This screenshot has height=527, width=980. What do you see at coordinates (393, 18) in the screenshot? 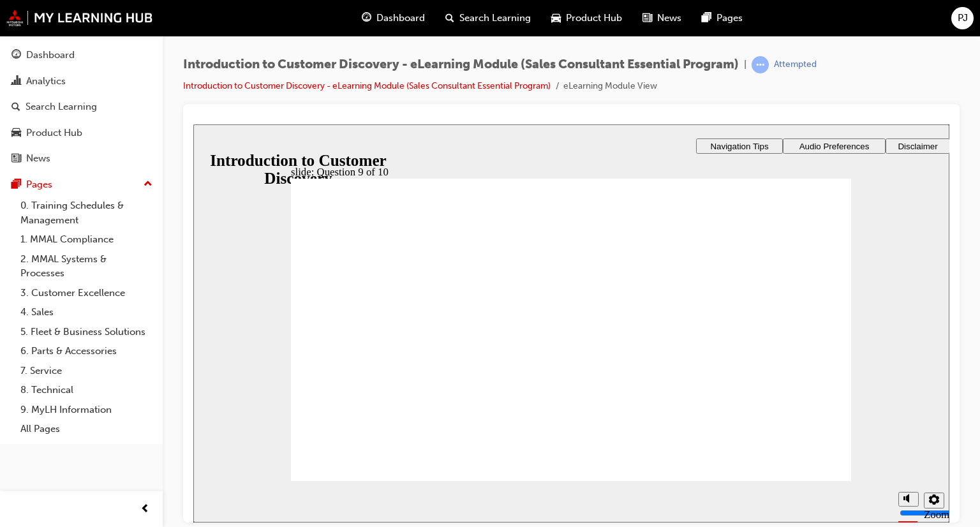
I see `a: guage-iconDashboard` at bounding box center [393, 18].